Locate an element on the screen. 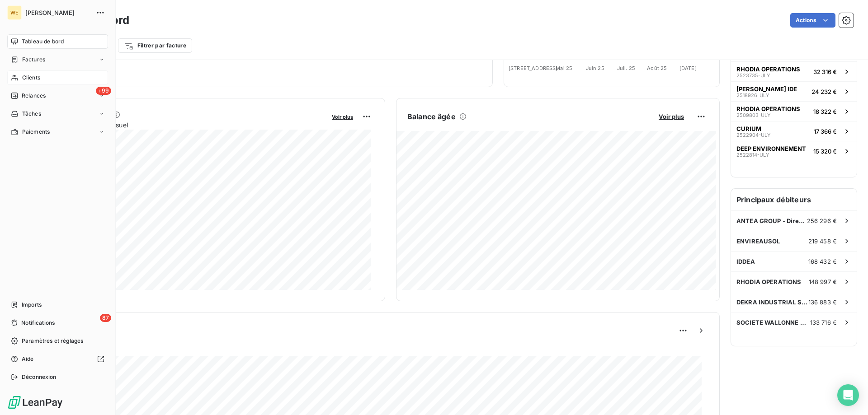  span: 219 458 € is located at coordinates (822, 241).